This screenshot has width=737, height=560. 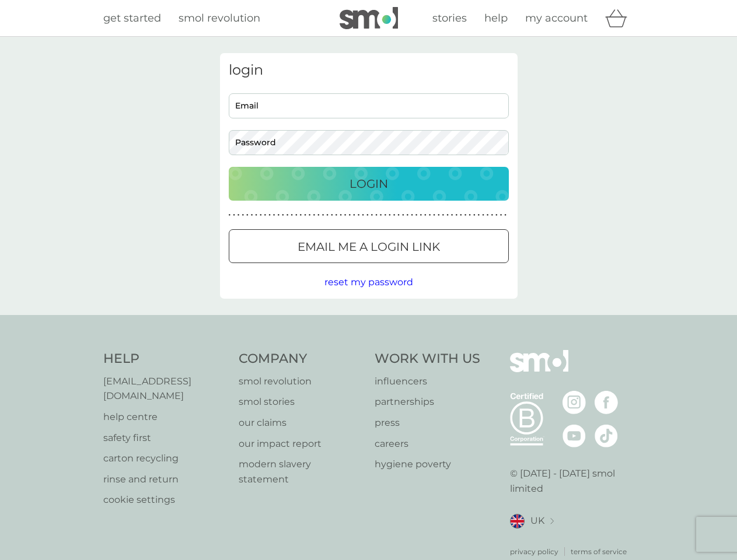 What do you see at coordinates (165, 417) in the screenshot?
I see `p: help centre` at bounding box center [165, 417].